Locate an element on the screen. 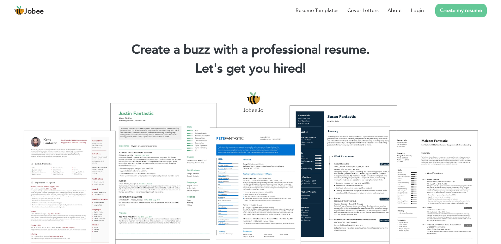 The image size is (501, 244). h1: Create a buzz with a professional resume. is located at coordinates (250, 50).